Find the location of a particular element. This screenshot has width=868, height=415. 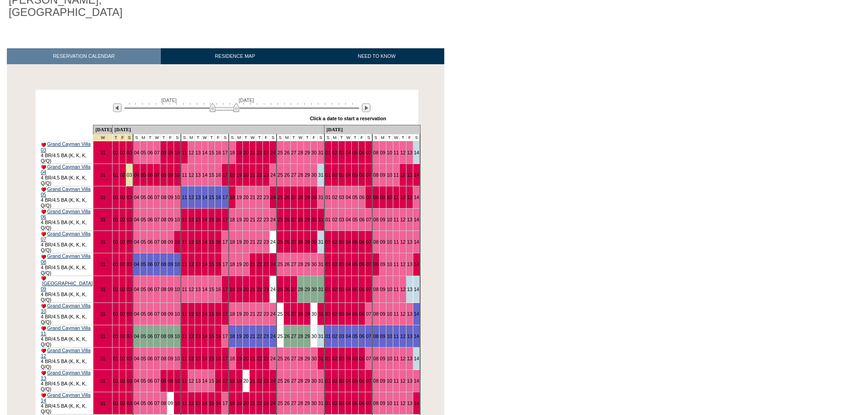

a: 23 is located at coordinates (266, 153).